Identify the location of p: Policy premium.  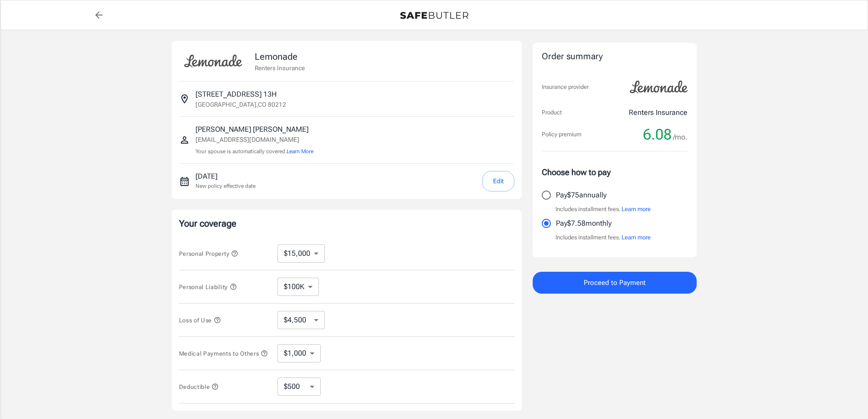
(562, 135).